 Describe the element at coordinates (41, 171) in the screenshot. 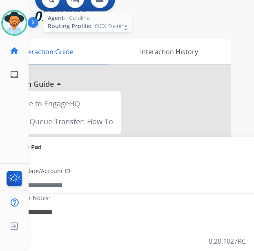

I see `label: Candidate/Account ID:` at that location.